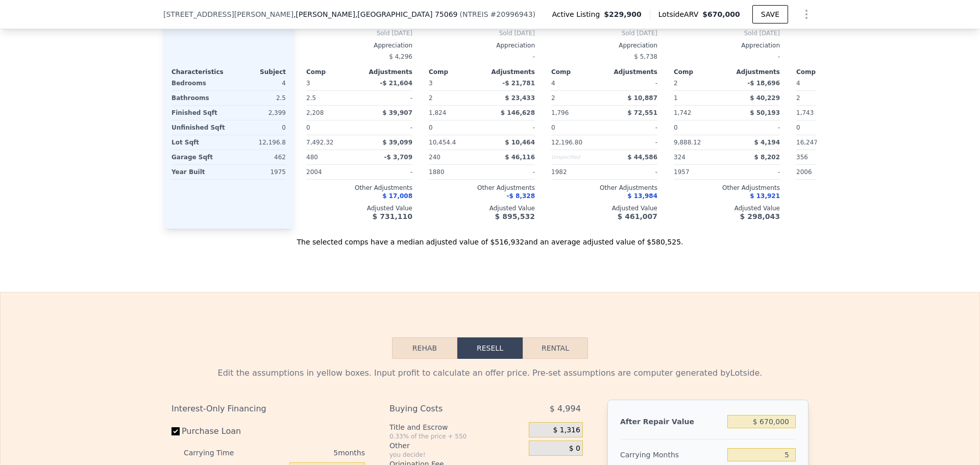 The image size is (980, 465). Describe the element at coordinates (392, 216) in the screenshot. I see `span: $ 731,110` at that location.